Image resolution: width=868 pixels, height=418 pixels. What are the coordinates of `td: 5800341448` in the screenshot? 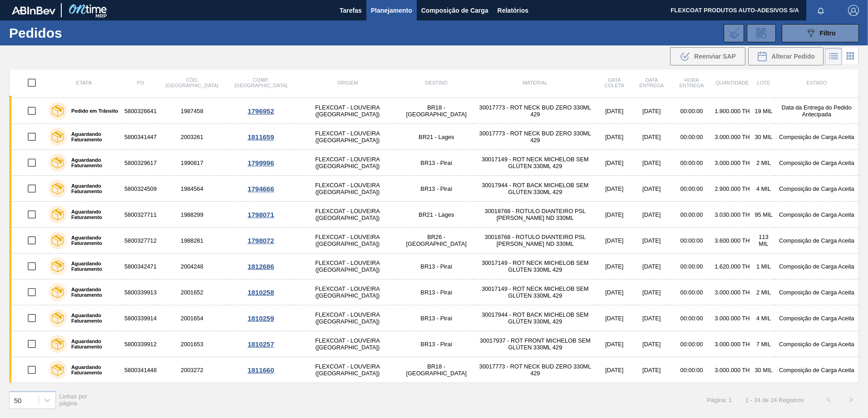 It's located at (140, 370).